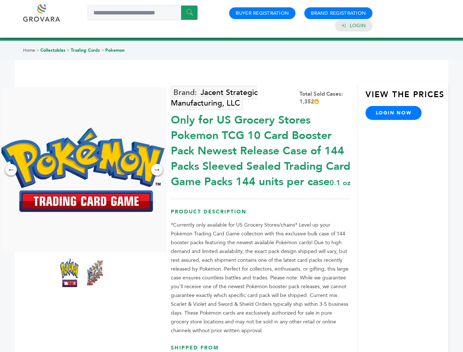 The image size is (463, 352). Describe the element at coordinates (85, 50) in the screenshot. I see `a: Trading Cards` at that location.